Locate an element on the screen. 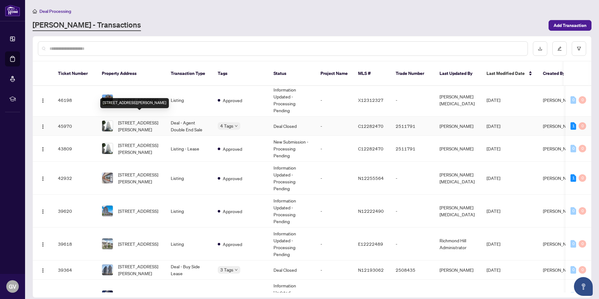  td: Deal Closed is located at coordinates (292, 126).